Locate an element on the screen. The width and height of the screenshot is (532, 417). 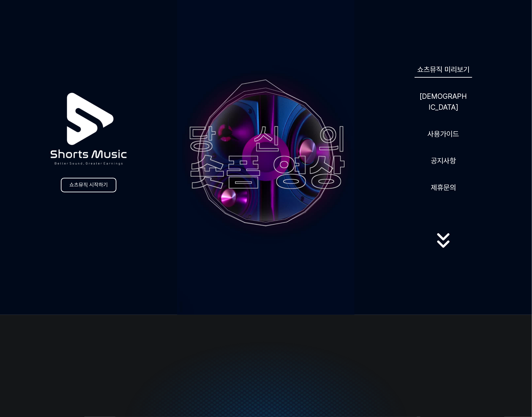
a: 쇼츠뮤직 미리보기 is located at coordinates (443, 70).